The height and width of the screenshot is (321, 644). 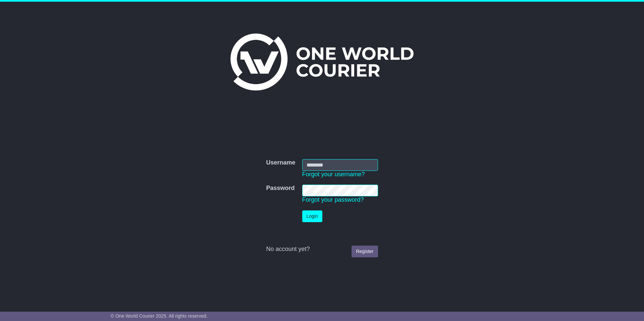 What do you see at coordinates (159, 316) in the screenshot?
I see `span: © One World Courier 2025. All rights reserved.` at bounding box center [159, 316].